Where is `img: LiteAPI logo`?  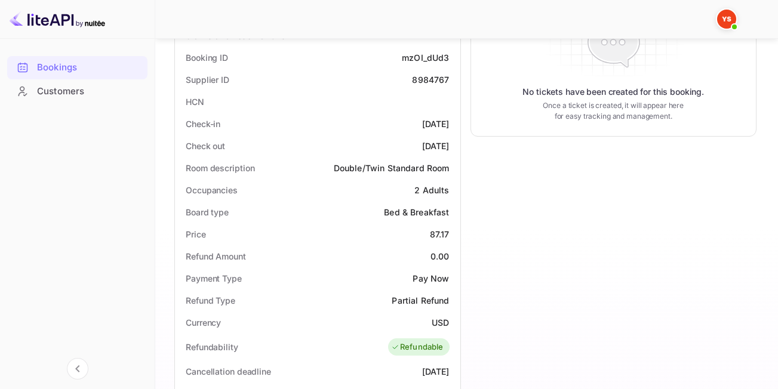
img: LiteAPI logo is located at coordinates (57, 19).